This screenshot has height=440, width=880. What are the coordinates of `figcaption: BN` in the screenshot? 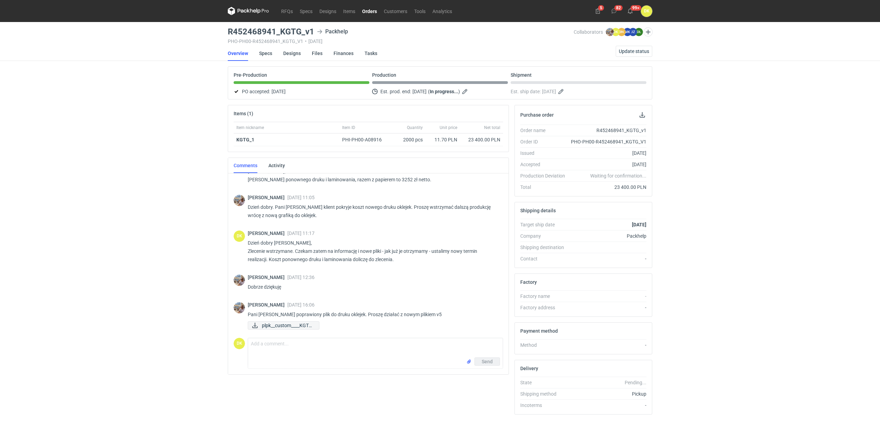 It's located at (621, 32).